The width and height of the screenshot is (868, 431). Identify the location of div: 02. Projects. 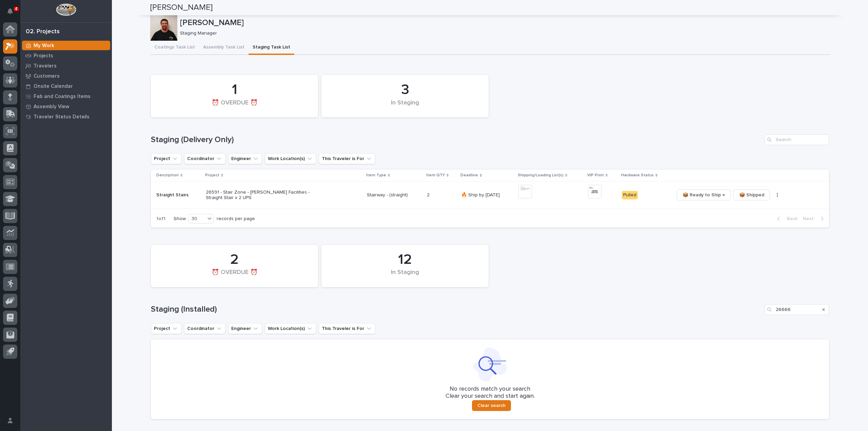
(43, 32).